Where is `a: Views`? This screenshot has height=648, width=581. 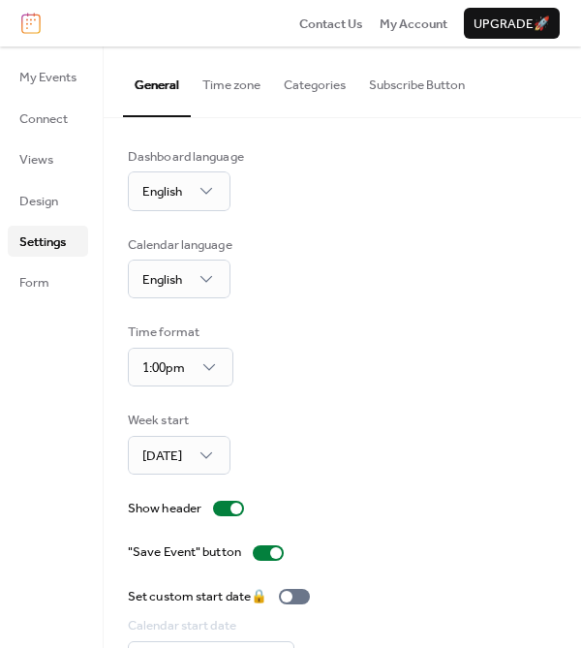
a: Views is located at coordinates (47, 159).